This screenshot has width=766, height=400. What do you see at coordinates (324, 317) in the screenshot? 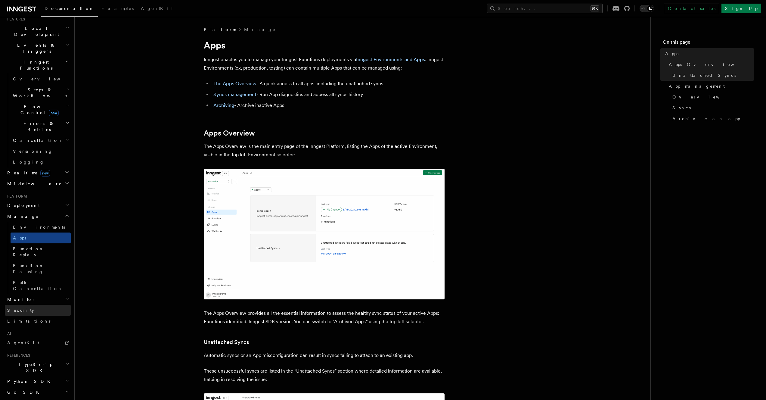
I see `p: The Apps Overview provides all the essential information to assess the healthy sync status of you...` at bounding box center [324, 317].